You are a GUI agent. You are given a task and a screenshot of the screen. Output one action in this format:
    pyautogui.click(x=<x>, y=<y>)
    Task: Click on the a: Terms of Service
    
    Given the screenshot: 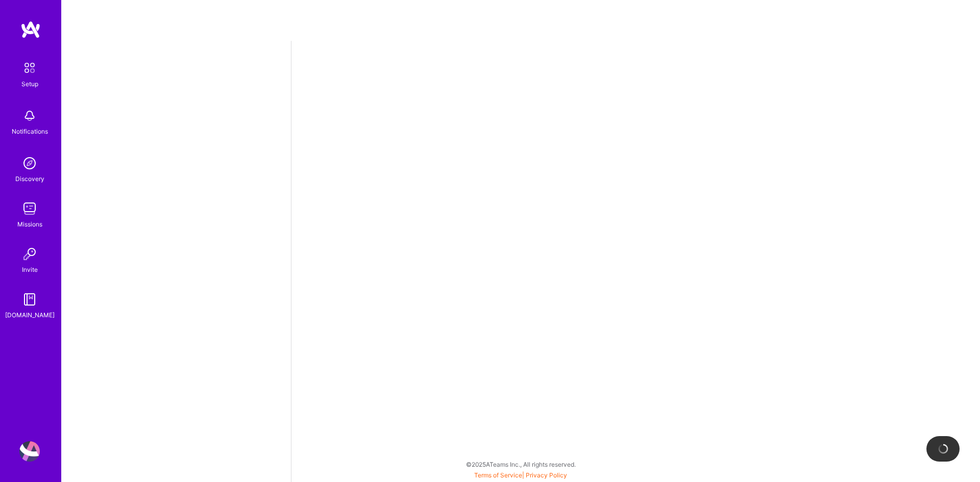 What is the action you would take?
    pyautogui.click(x=498, y=475)
    